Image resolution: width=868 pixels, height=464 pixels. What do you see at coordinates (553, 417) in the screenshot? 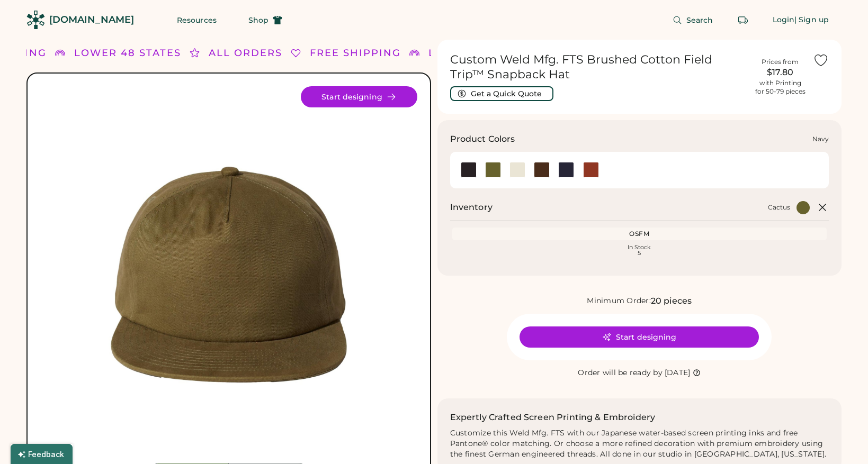
I see `h2: Expertly Crafted Screen Printing & Embroidery` at bounding box center [553, 417].